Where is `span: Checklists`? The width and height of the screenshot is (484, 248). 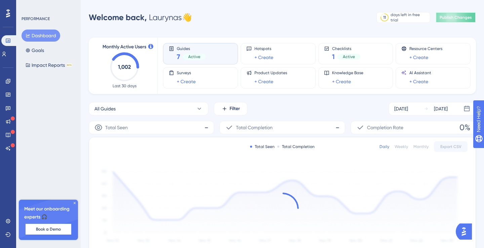 span: Checklists is located at coordinates (346, 48).